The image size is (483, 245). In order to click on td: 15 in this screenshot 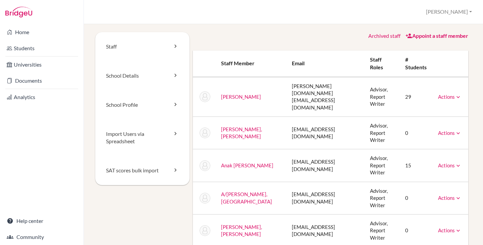, I will do `click(416, 166)`.